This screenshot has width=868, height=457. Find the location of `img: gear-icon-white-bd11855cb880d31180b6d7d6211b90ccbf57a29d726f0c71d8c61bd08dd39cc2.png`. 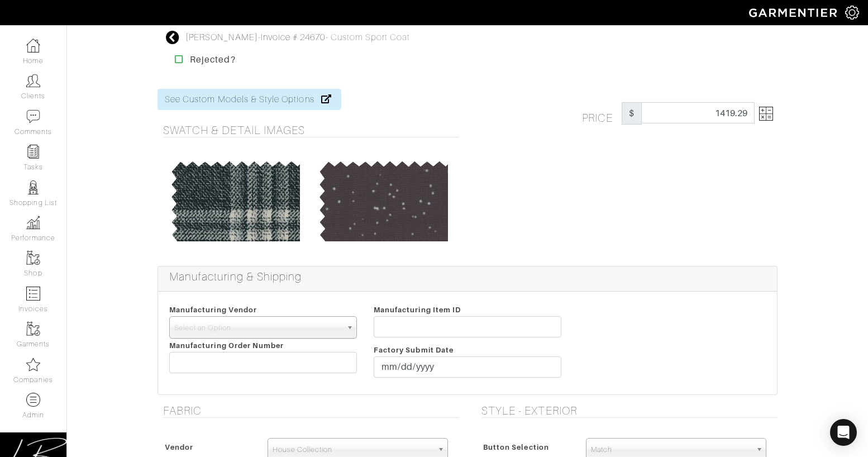

img: gear-icon-white-bd11855cb880d31180b6d7d6211b90ccbf57a29d726f0c71d8c61bd08dd39cc2.png is located at coordinates (852, 13).